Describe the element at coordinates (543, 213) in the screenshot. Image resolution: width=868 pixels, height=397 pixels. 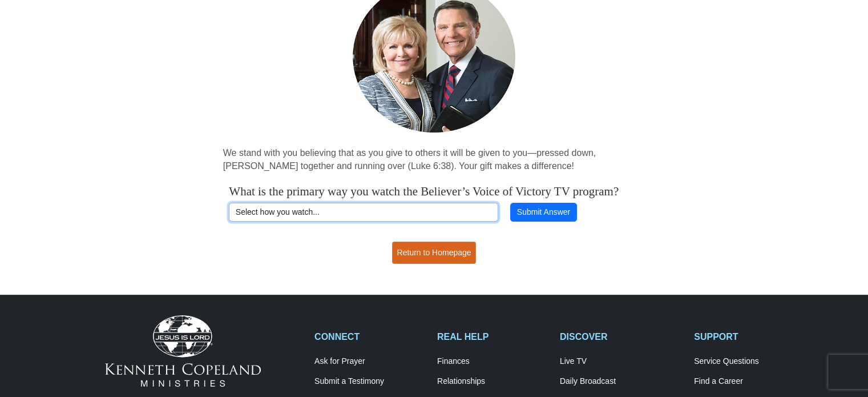
I see `button: Submit Answer` at that location.